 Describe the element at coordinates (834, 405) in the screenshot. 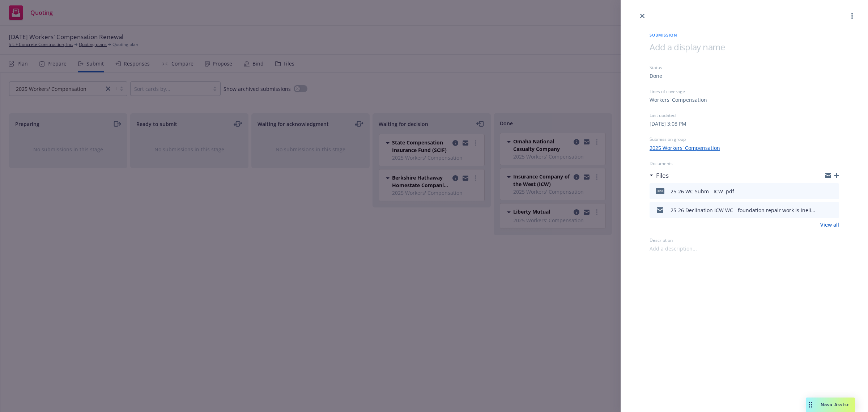

I see `span: Nova Assist` at that location.